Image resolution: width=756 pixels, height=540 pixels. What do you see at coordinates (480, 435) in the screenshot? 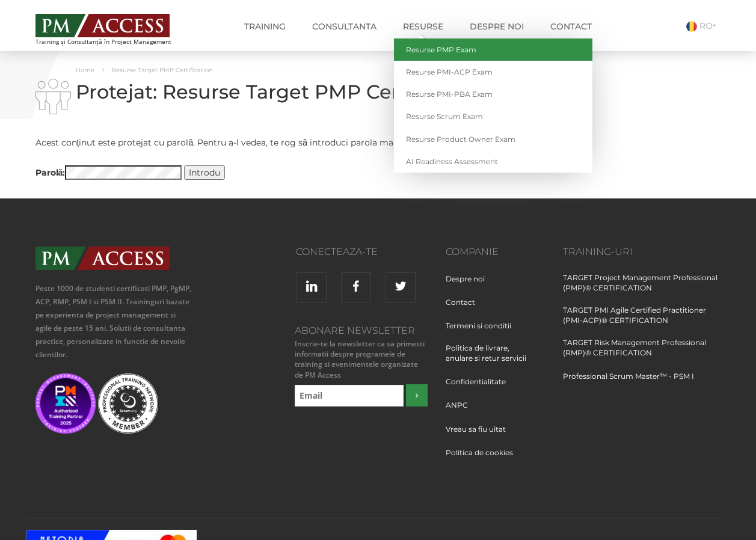
I see `a: Vreau sa fiu uitat` at bounding box center [480, 435].